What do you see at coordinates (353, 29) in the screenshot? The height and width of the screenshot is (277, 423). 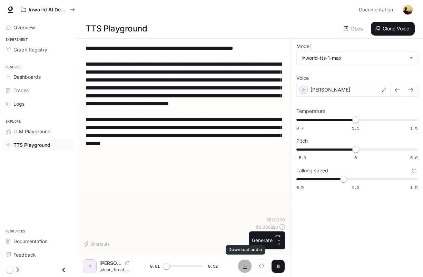 I see `a: Docs` at bounding box center [353, 29].